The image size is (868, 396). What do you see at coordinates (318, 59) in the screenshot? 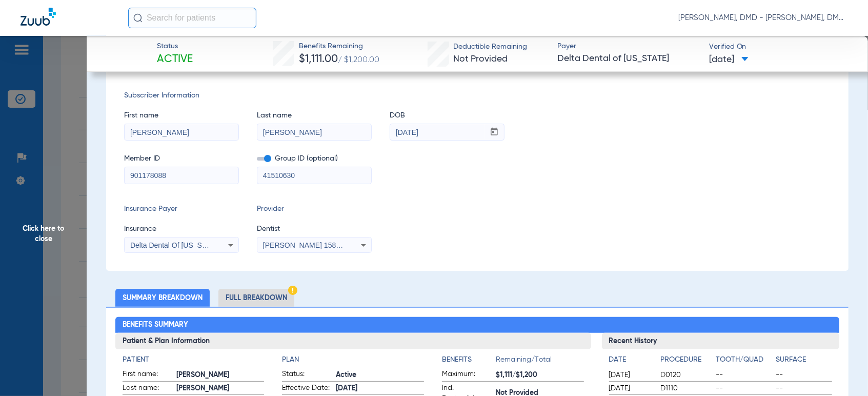
I see `span: $1,111.00` at bounding box center [318, 59].